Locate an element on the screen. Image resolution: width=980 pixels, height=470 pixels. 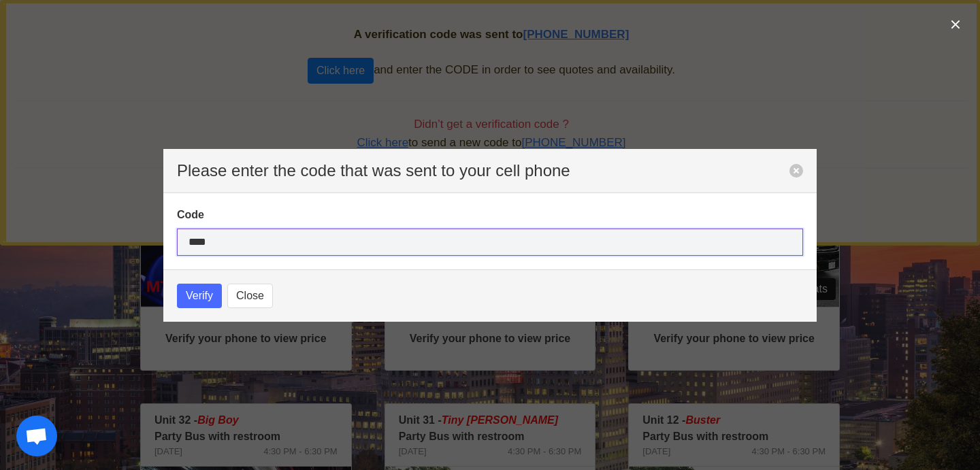
span: Verify is located at coordinates (199, 296).